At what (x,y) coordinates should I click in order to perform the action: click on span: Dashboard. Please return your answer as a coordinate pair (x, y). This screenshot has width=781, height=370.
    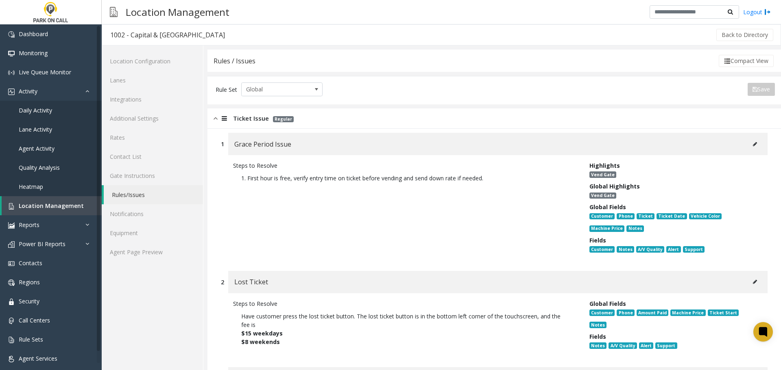
    Looking at the image, I should click on (33, 34).